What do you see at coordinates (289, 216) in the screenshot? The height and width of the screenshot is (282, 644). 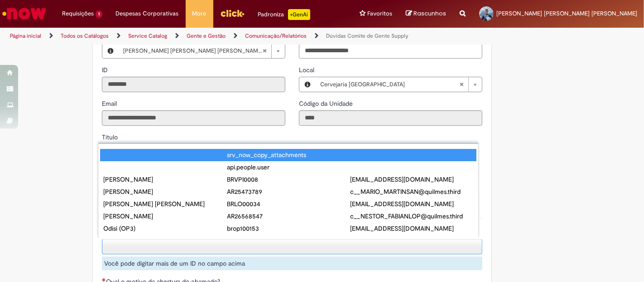 I see `div: AR26568547` at bounding box center [289, 216].